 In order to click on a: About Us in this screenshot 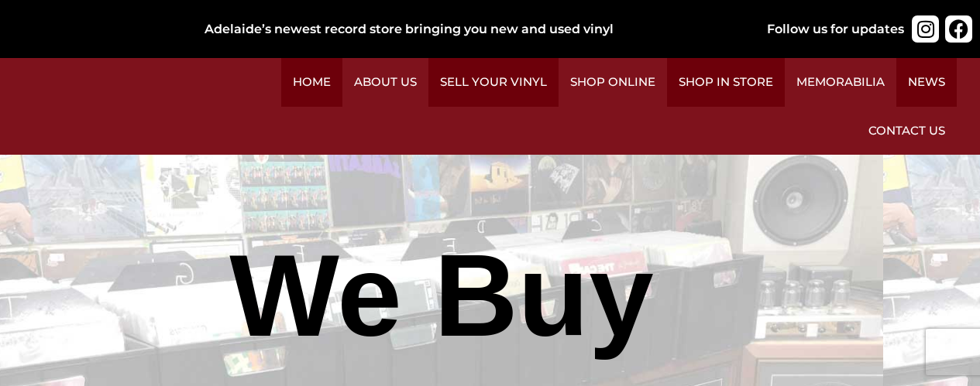, I will do `click(385, 82)`.